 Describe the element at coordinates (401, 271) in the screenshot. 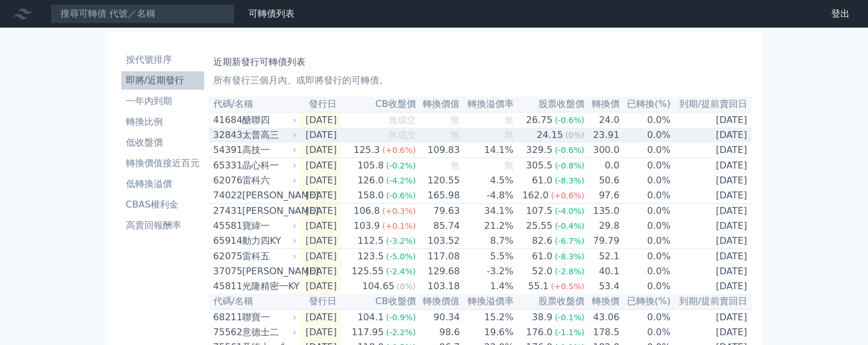

I see `span: (-2.4%)` at that location.